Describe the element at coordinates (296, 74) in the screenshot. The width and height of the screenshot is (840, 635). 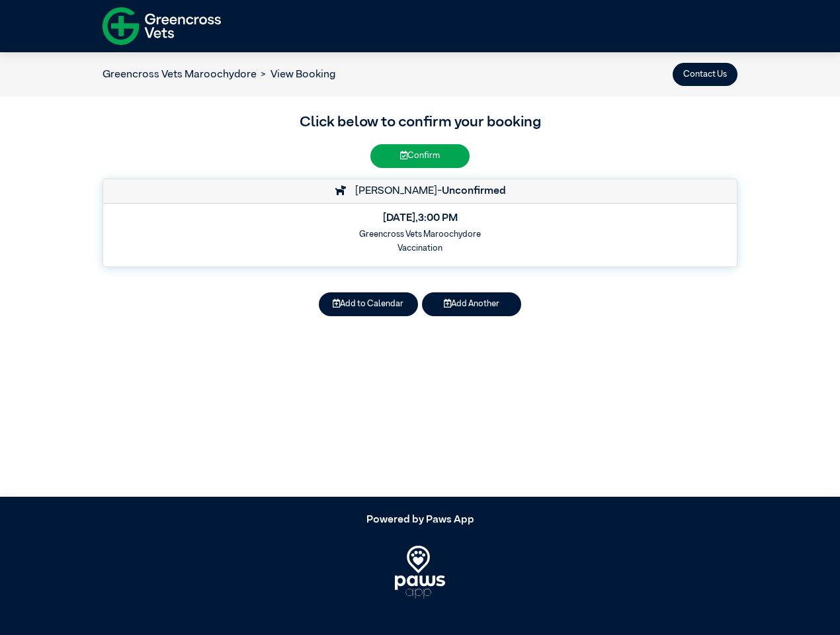
I see `li: View Booking` at that location.